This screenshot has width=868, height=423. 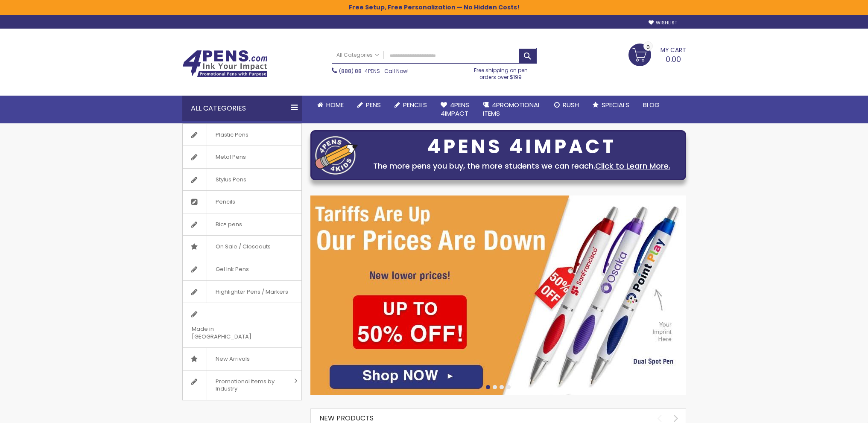 I want to click on a: 4Pens4impact, so click(x=455, y=109).